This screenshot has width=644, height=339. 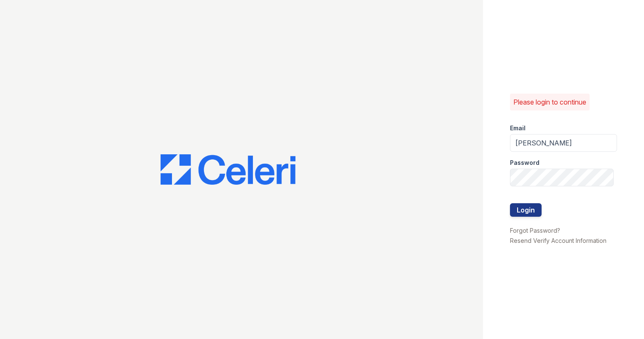 What do you see at coordinates (228, 170) in the screenshot?
I see `img: CE_Logo_Blue-a8612792a0a2168367f1c8372b55b34899dd931a85d93a1a3d3e32e68fde9ad4.png` at bounding box center [228, 170].